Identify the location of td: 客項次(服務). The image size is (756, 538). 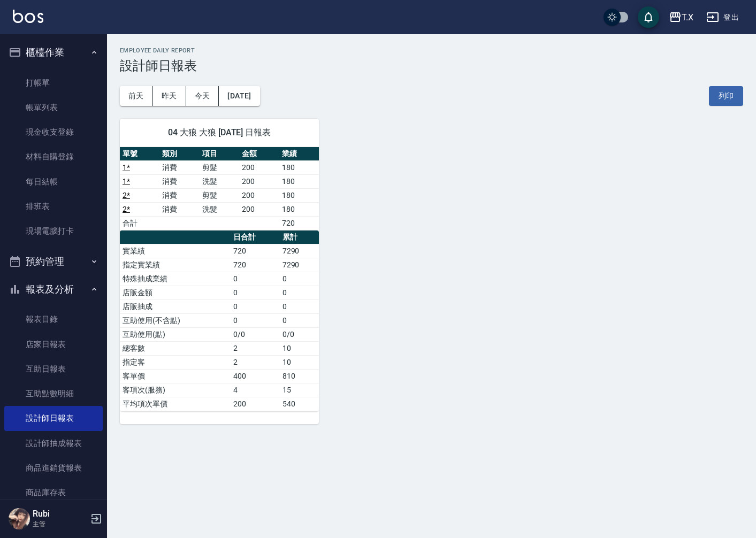
(175, 390).